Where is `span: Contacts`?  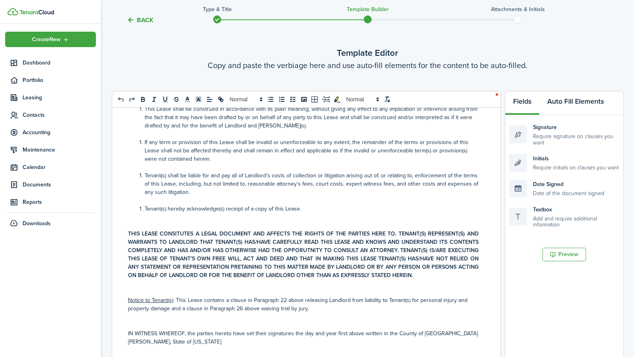
span: Contacts is located at coordinates (59, 115).